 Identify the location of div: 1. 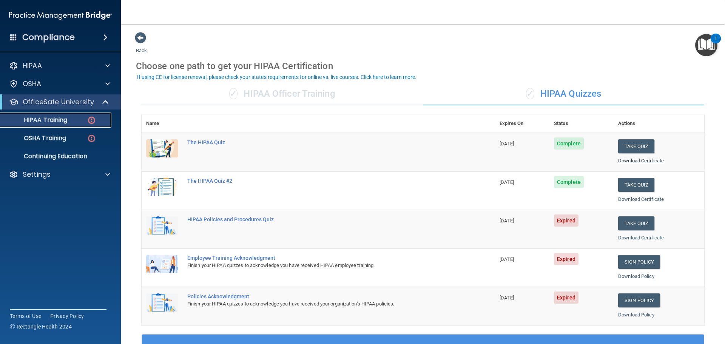
(715, 43).